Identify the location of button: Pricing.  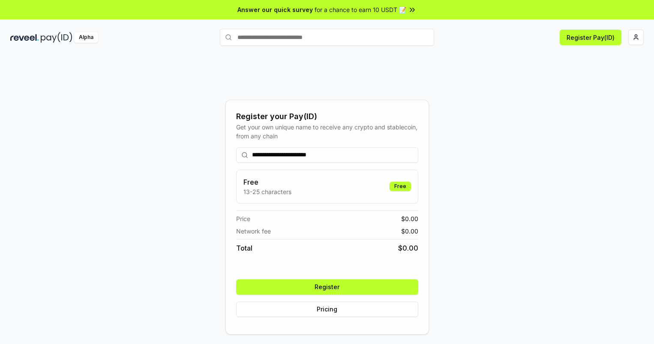
(327, 309).